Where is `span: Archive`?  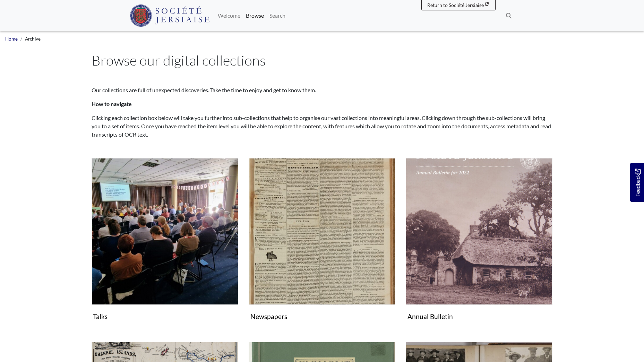
span: Archive is located at coordinates (32, 39).